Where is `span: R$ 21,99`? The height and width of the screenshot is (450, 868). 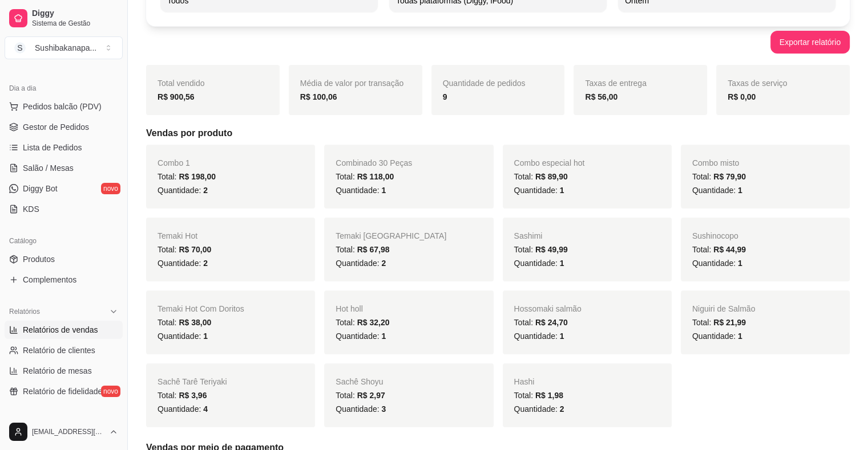 span: R$ 21,99 is located at coordinates (729, 323).